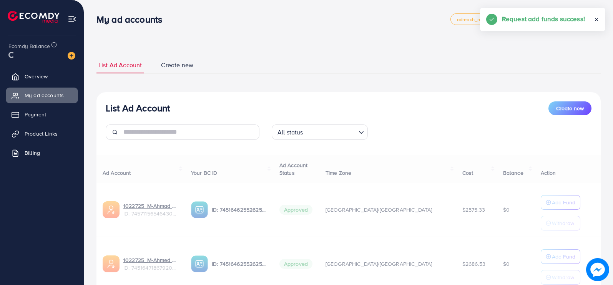  Describe the element at coordinates (320, 132) in the screenshot. I see `div: Search for option` at that location.